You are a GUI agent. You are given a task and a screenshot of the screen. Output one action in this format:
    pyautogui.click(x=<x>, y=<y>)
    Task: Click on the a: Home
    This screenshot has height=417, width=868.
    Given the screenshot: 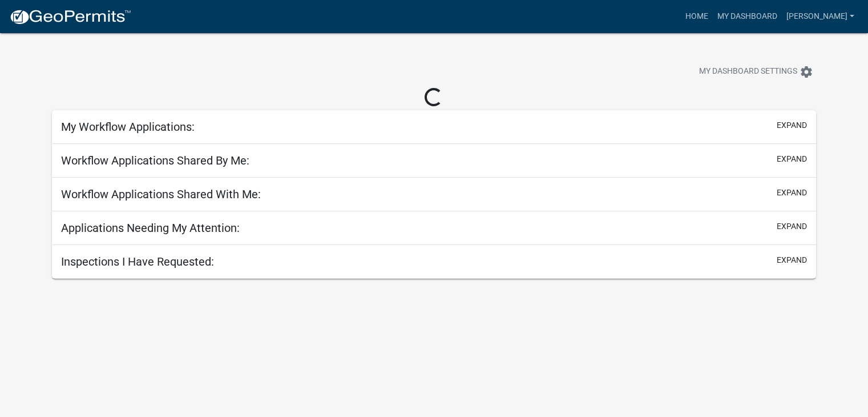 What is the action you would take?
    pyautogui.click(x=697, y=17)
    